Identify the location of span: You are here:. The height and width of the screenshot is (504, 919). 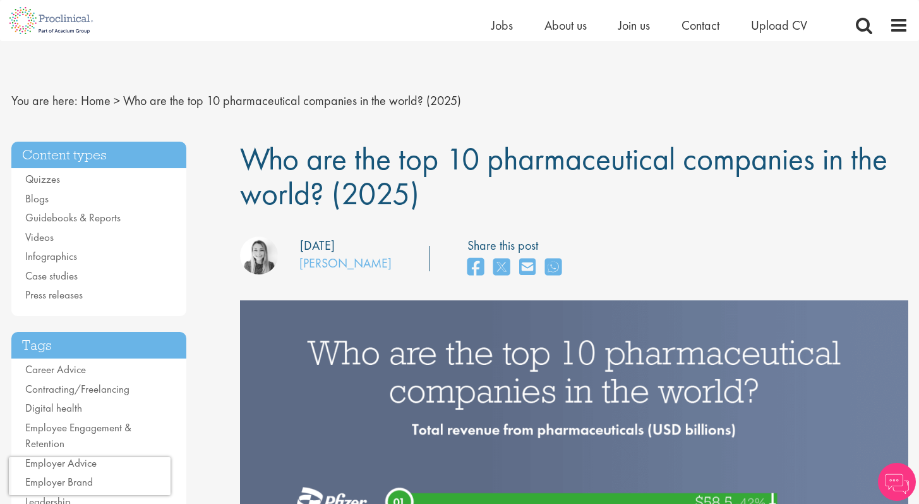
(44, 100).